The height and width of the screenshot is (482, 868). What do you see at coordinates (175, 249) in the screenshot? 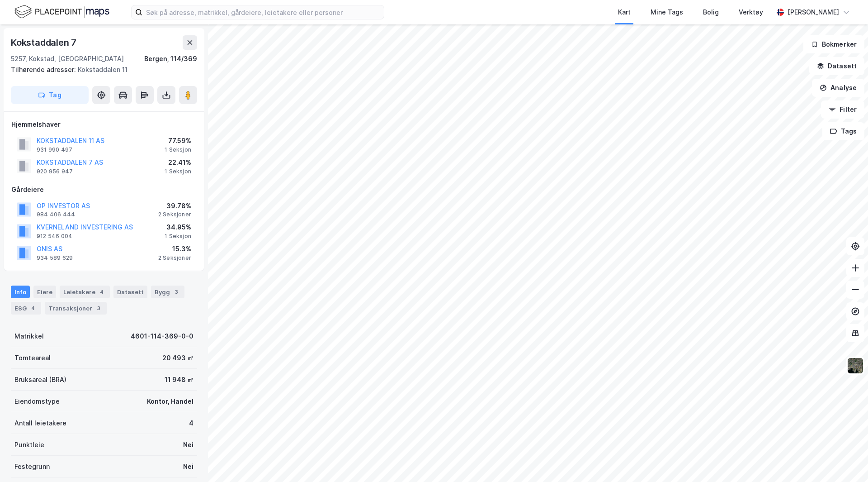
I see `div: 15.3%` at bounding box center [175, 249].